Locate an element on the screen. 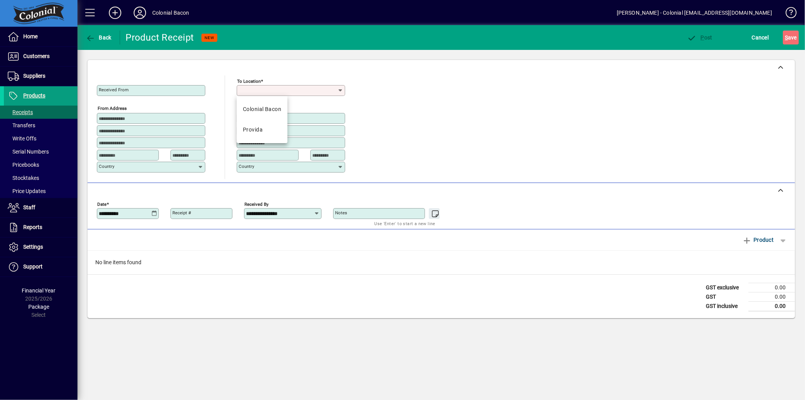  span: Price Updates is located at coordinates (27, 191).